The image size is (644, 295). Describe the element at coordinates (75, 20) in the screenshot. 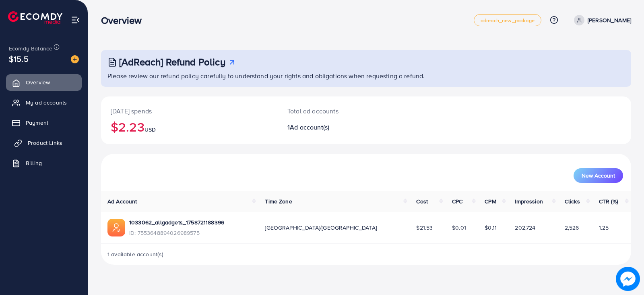

I see `img: menu` at that location.